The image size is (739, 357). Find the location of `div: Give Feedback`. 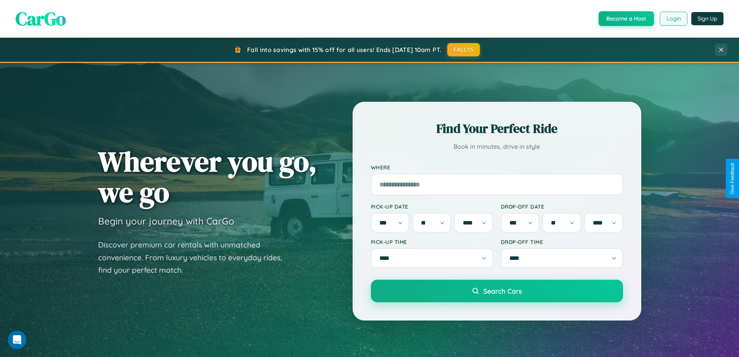

div: Give Feedback is located at coordinates (733, 178).